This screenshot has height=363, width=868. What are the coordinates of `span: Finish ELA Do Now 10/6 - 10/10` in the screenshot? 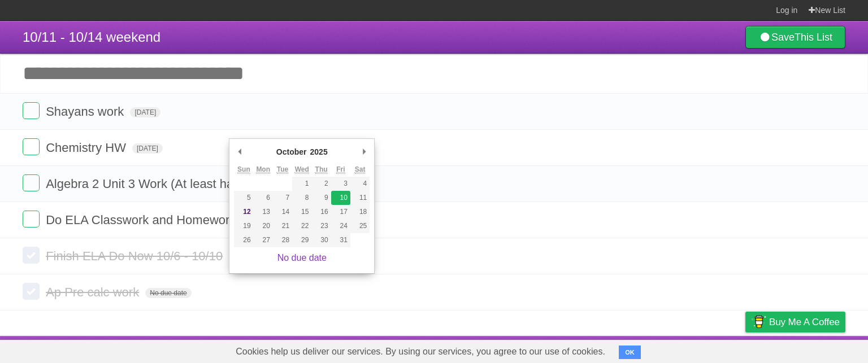 It's located at (136, 256).